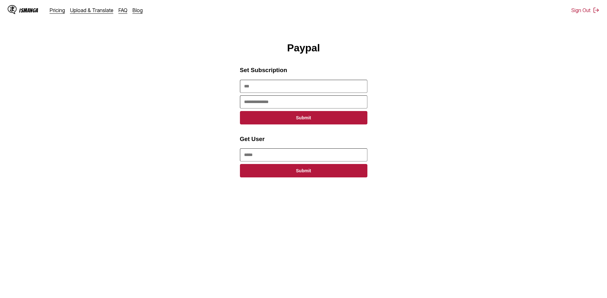  What do you see at coordinates (303, 48) in the screenshot?
I see `h1: Paypal` at bounding box center [303, 48].